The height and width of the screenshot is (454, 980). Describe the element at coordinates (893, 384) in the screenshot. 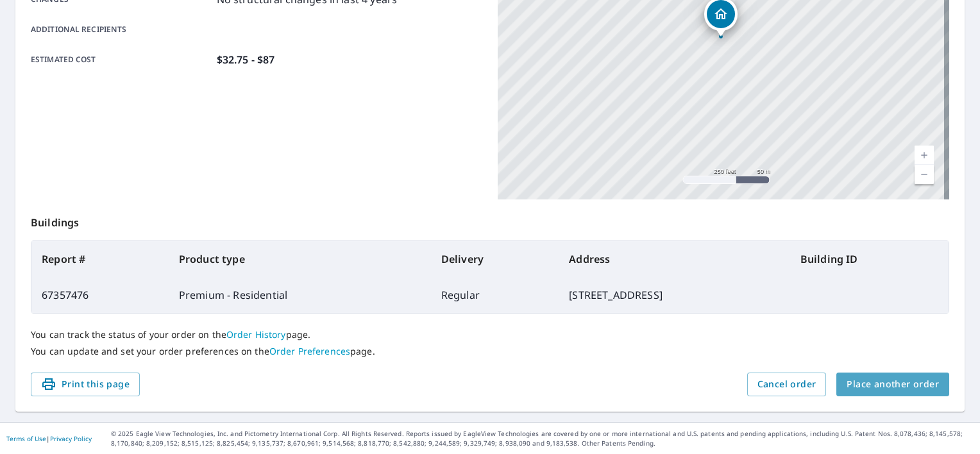

I see `button: Place another order` at that location.